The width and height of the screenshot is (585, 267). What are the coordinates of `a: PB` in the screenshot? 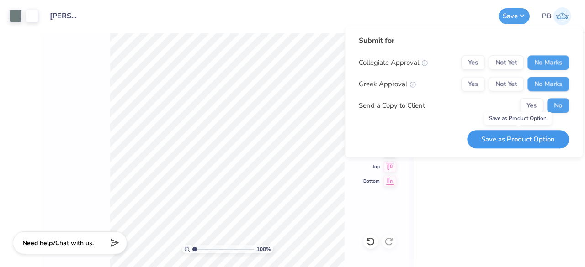 It's located at (557, 16).